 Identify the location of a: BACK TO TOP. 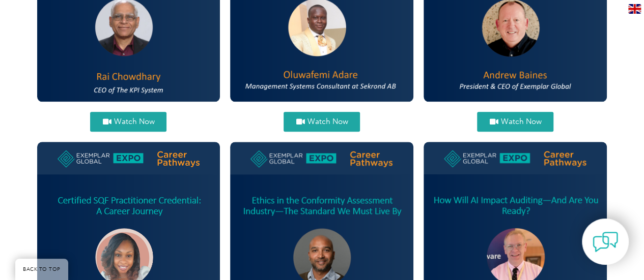
(42, 270).